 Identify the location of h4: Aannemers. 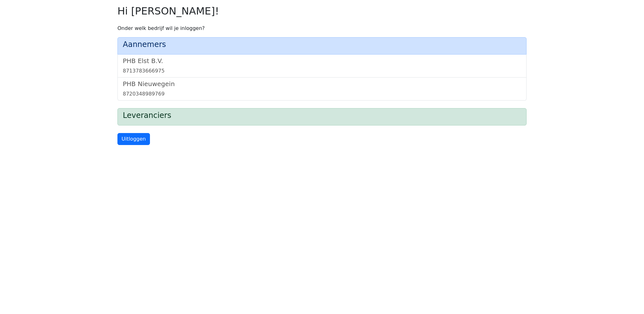
(322, 45).